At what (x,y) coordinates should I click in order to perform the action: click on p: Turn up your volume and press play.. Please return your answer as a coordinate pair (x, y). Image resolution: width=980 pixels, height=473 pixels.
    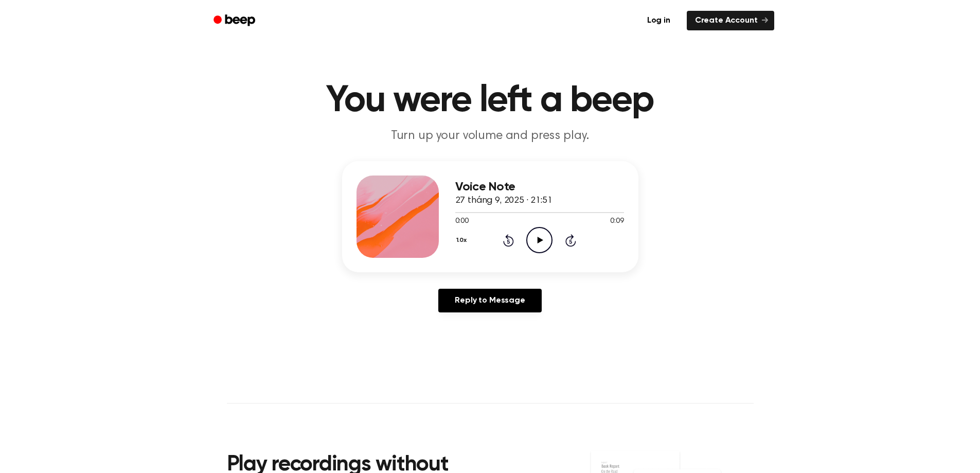
    Looking at the image, I should click on (490, 136).